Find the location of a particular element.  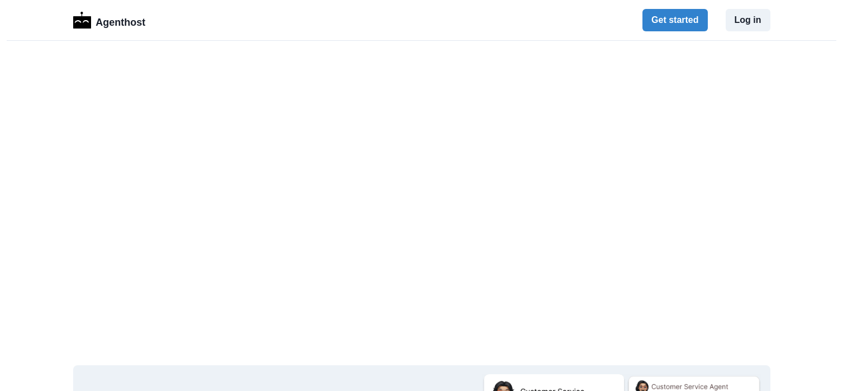

img: Logo is located at coordinates (82, 20).